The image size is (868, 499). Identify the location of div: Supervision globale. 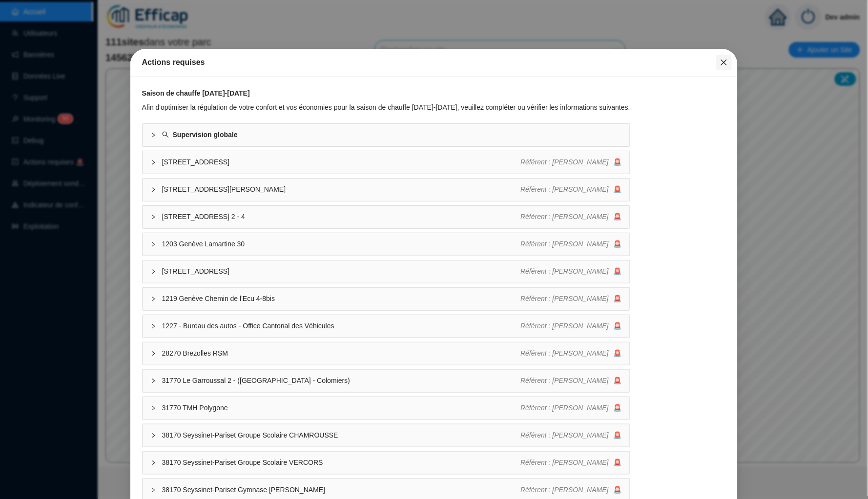
(386, 135).